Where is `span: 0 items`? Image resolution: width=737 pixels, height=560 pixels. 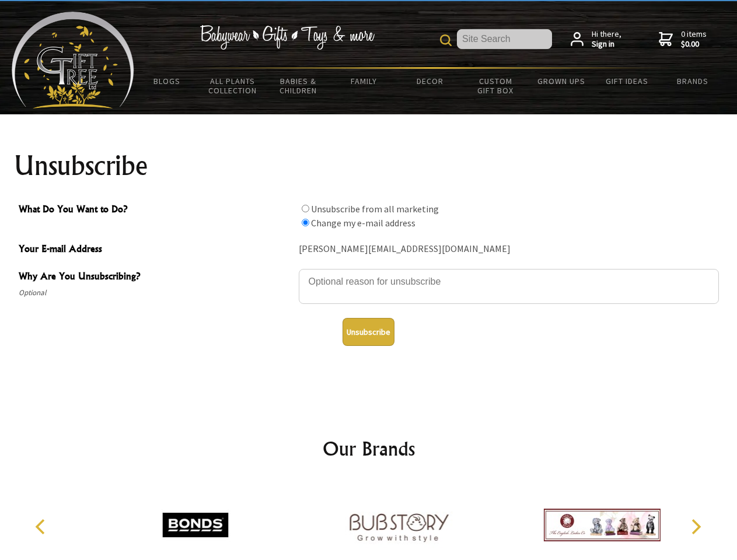 span: 0 items is located at coordinates (694, 39).